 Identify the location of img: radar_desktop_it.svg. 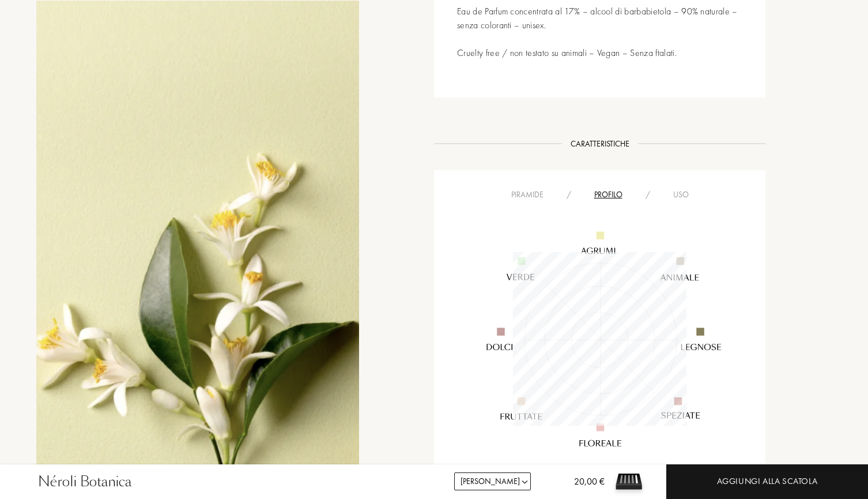
(600, 339).